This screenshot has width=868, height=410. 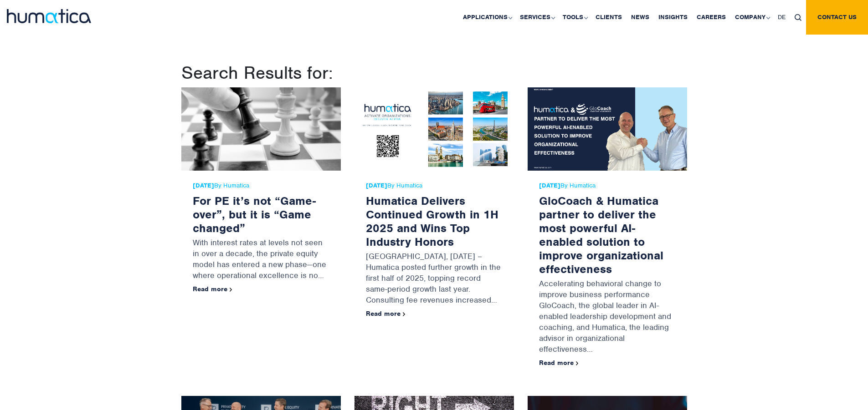 I want to click on img: Humatica Delivers Continued Growth in 1H 2025 and Wins Top Industry Honors, so click(x=434, y=129).